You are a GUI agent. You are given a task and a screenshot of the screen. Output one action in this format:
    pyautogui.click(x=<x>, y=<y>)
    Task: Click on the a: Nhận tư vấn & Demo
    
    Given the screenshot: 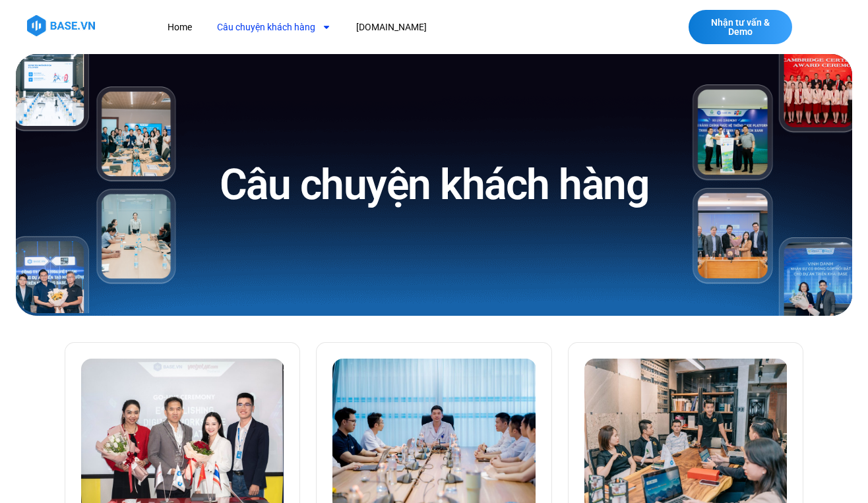 What is the action you would take?
    pyautogui.click(x=740, y=27)
    